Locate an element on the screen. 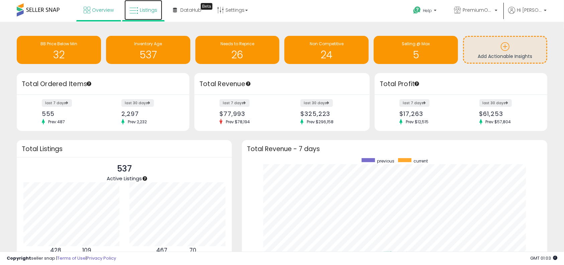 The image size is (564, 265). b: 70 is located at coordinates (193, 250).